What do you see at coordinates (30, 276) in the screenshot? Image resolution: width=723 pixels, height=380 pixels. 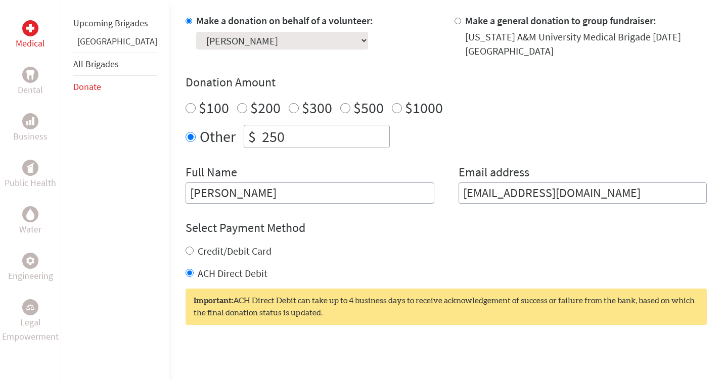 I see `p: Engineering` at bounding box center [30, 276].